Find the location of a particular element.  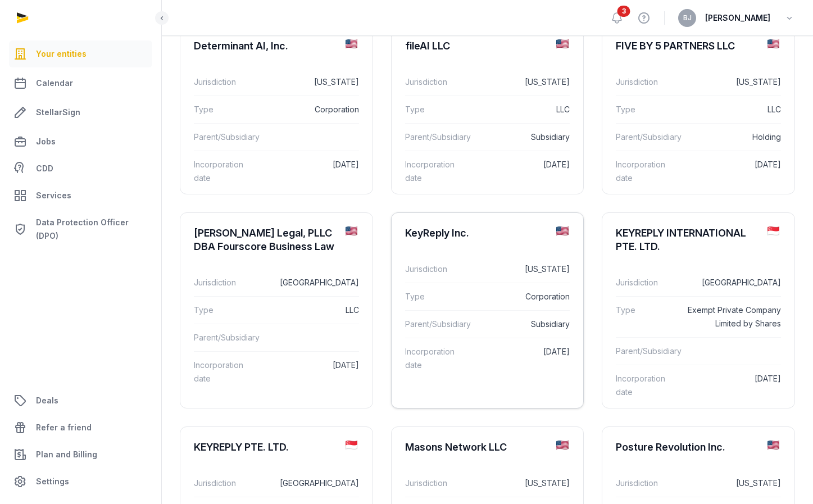

span: Calendar is located at coordinates (55, 83).